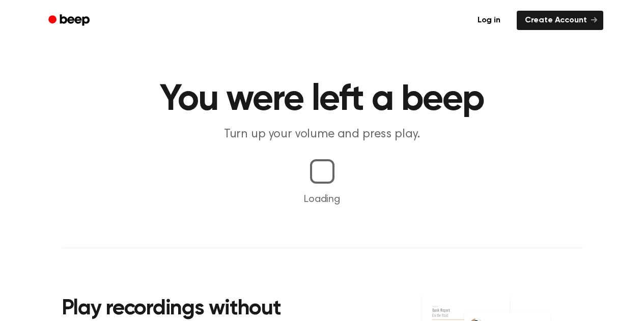  I want to click on p: Loading, so click(322, 199).